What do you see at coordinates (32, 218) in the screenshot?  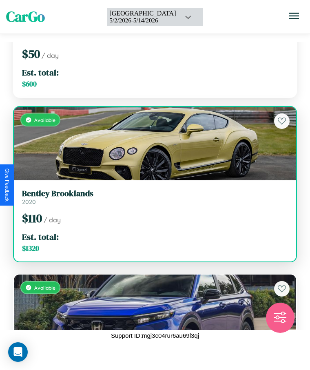 I see `span: $ 110` at bounding box center [32, 218].